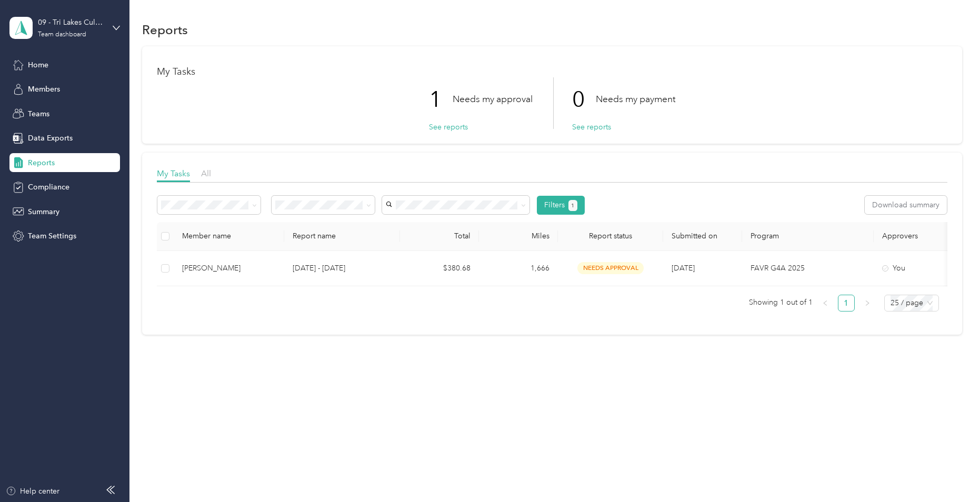 This screenshot has width=980, height=502. Describe the element at coordinates (518, 268) in the screenshot. I see `td: 1,666` at that location.